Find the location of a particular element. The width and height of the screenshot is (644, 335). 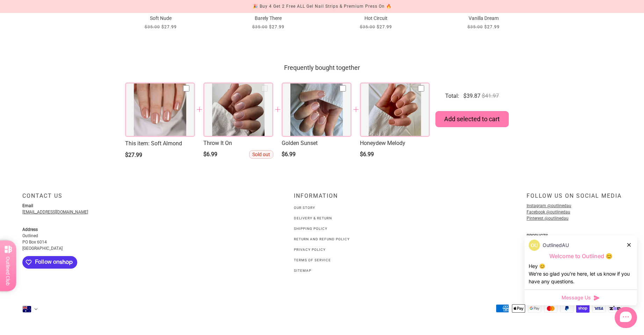

img: “zip is located at coordinates (615, 308).